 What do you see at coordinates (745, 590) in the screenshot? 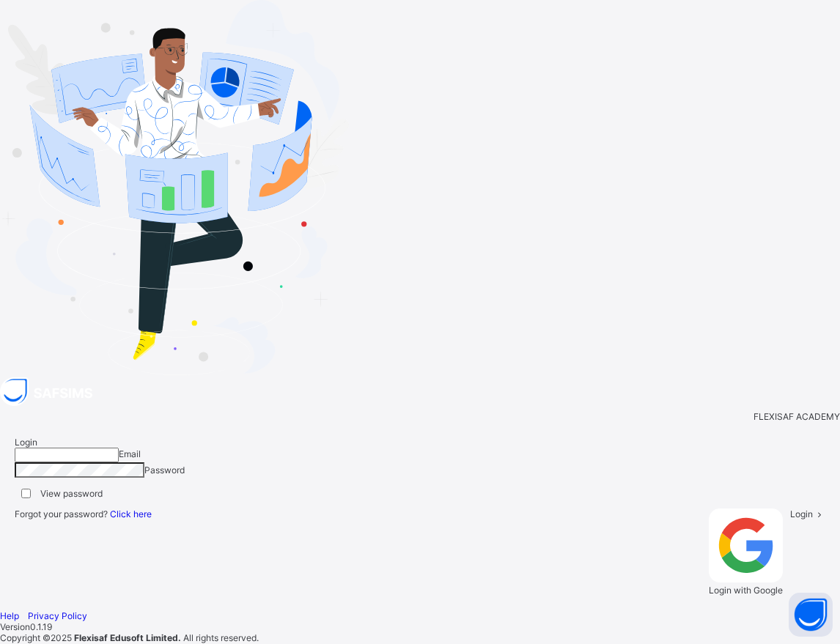
I see `span: Login with Google` at bounding box center [745, 590].